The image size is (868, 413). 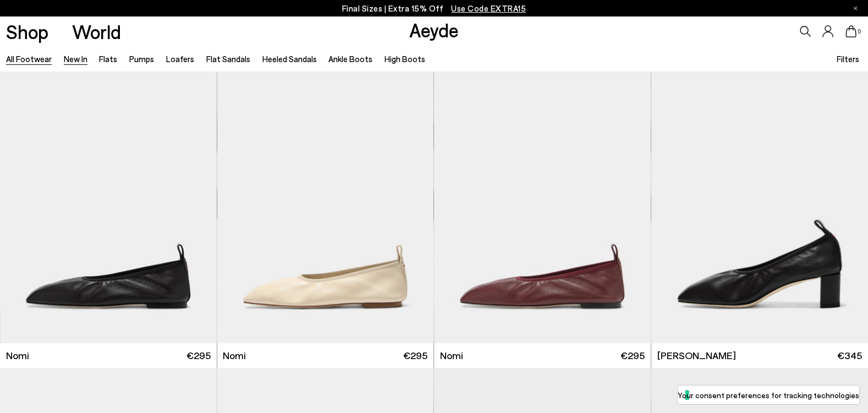 What do you see at coordinates (768, 395) in the screenshot?
I see `button: Your consent preferences for tracking technologies` at bounding box center [768, 395].